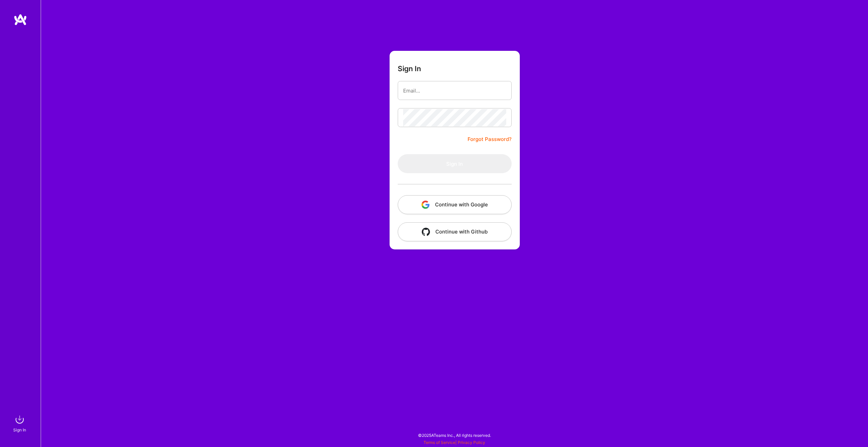 Image resolution: width=868 pixels, height=447 pixels. What do you see at coordinates (20, 419) in the screenshot?
I see `img: sign in` at bounding box center [20, 419].